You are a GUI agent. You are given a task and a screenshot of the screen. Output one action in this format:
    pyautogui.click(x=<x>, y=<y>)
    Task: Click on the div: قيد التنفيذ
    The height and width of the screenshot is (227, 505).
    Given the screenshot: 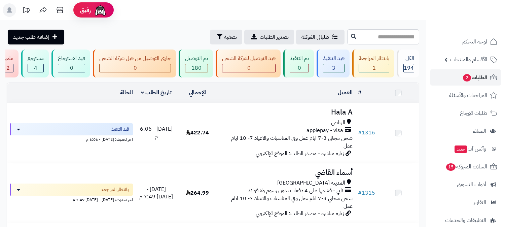 What is the action you would take?
    pyautogui.click(x=334, y=58)
    